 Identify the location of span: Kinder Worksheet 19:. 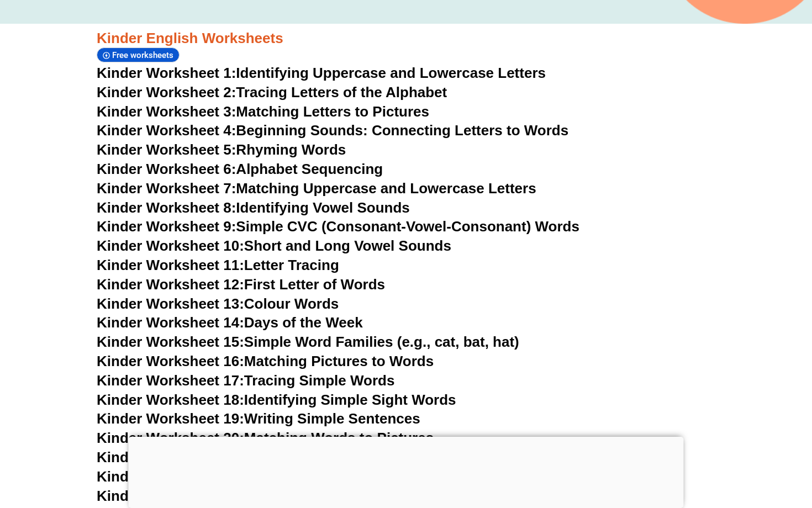
(170, 419).